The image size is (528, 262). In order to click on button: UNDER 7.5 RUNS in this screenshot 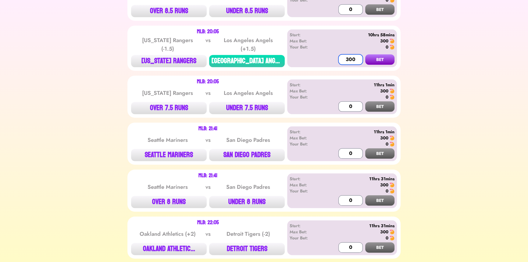, I will do `click(247, 108)`.